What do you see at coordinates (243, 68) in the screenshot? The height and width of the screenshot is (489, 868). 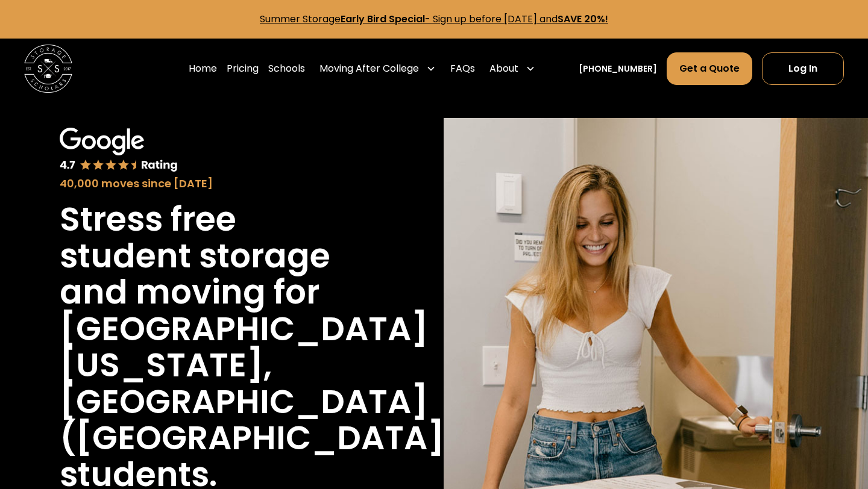 I see `a: Pricing` at bounding box center [243, 68].